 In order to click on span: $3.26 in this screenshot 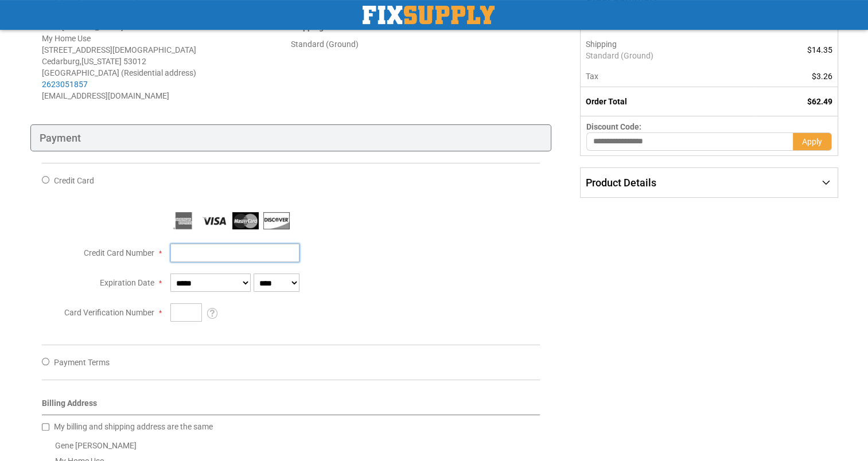, I will do `click(822, 76)`.